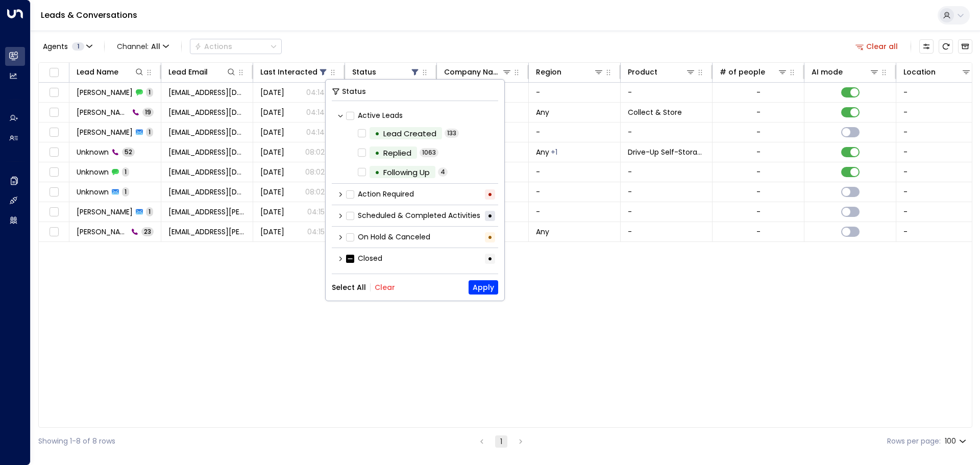  I want to click on button: Actions, so click(236, 47).